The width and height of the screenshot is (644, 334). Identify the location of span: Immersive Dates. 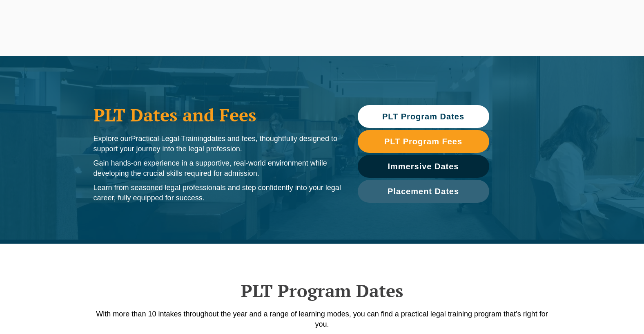
(423, 166).